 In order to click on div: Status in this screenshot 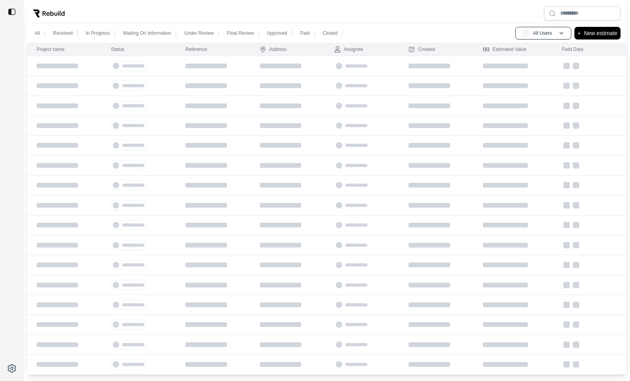, I will do `click(118, 49)`.